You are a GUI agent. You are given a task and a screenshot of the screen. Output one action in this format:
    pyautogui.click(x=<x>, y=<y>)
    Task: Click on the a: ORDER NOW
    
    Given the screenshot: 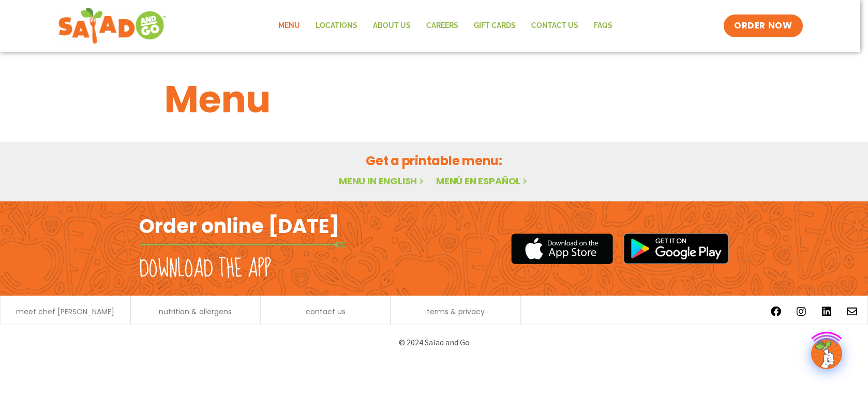 What is the action you would take?
    pyautogui.click(x=763, y=26)
    